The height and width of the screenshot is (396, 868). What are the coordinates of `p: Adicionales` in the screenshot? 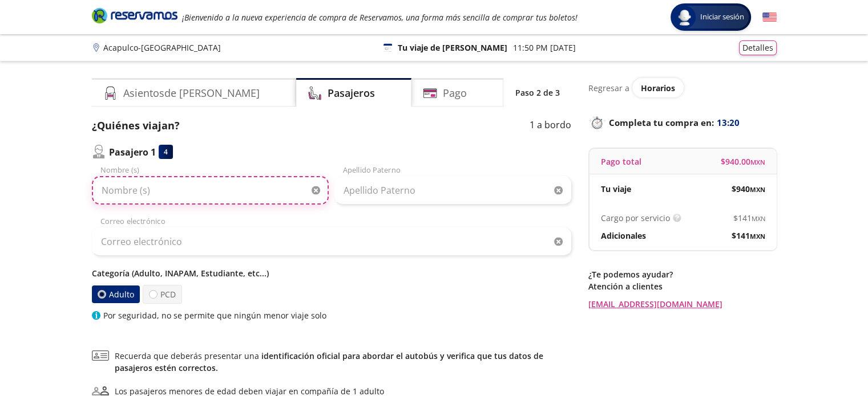 It's located at (623, 235).